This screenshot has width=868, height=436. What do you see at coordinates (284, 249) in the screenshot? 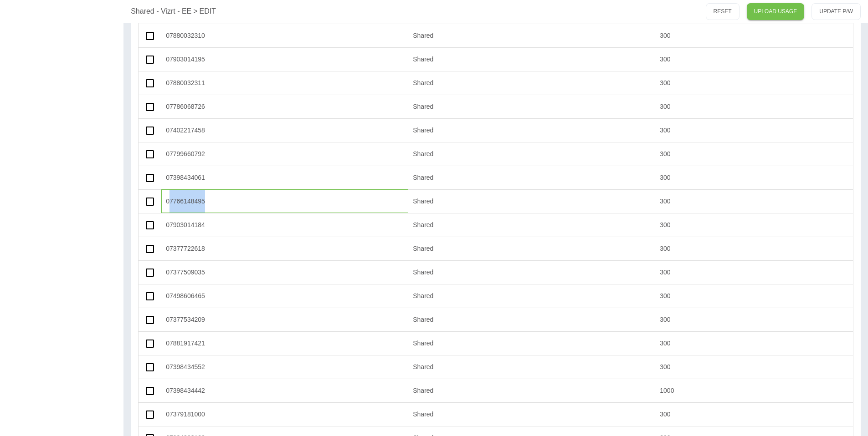
I see `div: 07377722618` at bounding box center [284, 249].